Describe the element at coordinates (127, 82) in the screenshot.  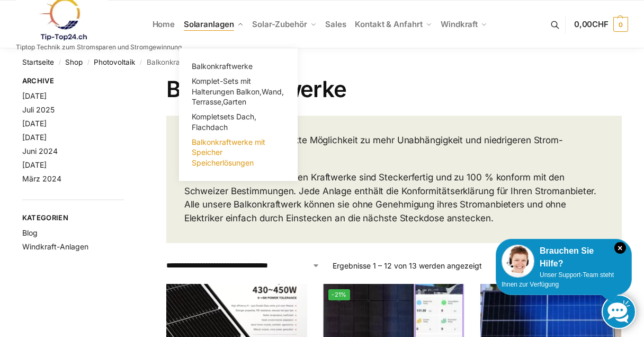
I see `button: Close filters` at that location.